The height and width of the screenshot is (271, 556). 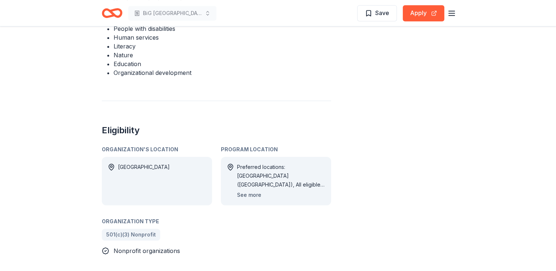 What do you see at coordinates (222, 55) in the screenshot?
I see `li: Nature` at bounding box center [222, 55].